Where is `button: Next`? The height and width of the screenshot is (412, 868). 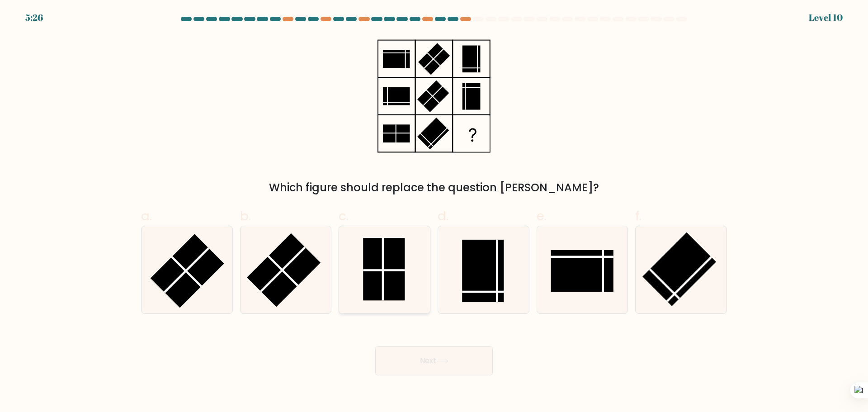
button: Next is located at coordinates (434, 361).